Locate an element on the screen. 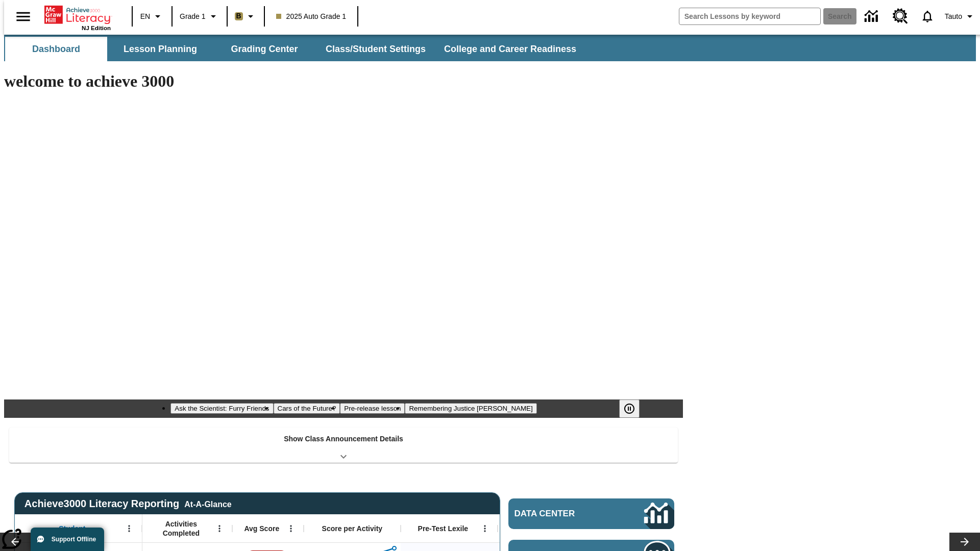  a: Home is located at coordinates (78, 15).